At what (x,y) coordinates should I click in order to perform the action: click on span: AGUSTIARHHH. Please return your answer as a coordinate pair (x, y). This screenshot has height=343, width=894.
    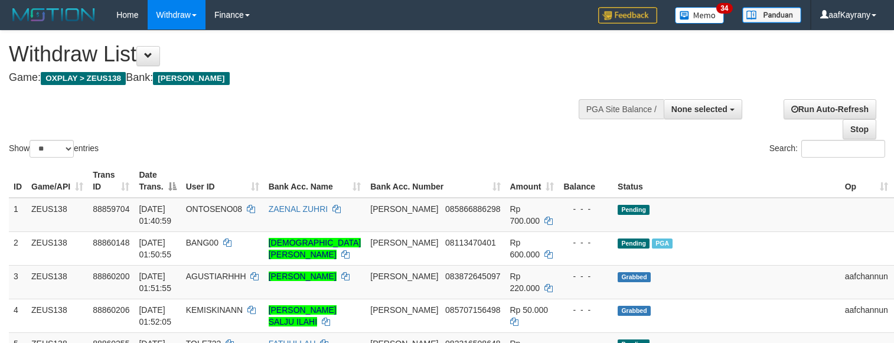
    Looking at the image, I should click on (216, 276).